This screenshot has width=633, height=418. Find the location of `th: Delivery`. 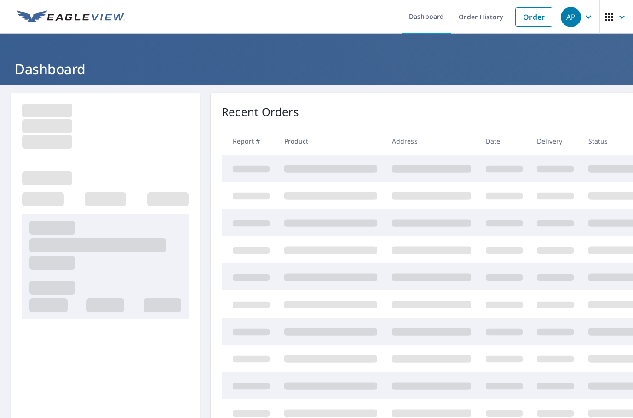

th: Delivery is located at coordinates (555, 141).